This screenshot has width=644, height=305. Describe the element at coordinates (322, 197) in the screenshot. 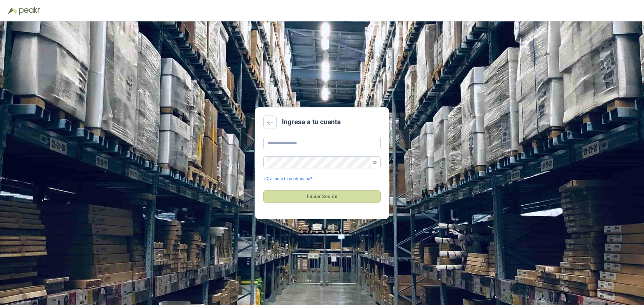

I see `button: Iniciar Sesión` at that location.